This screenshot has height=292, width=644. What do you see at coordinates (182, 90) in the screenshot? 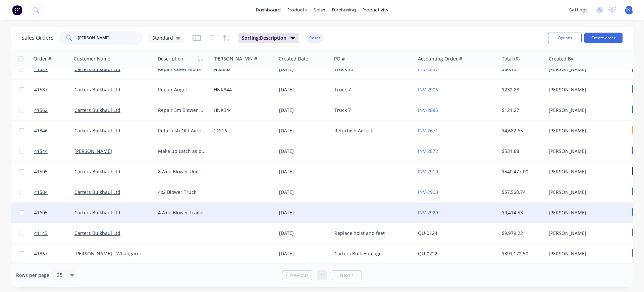
I see `div: Repair Auger` at bounding box center [182, 90].